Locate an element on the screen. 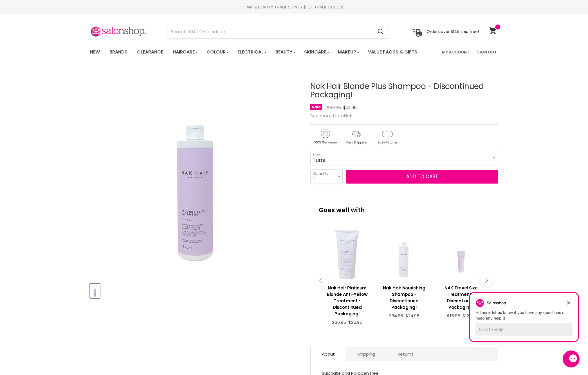 This screenshot has width=588, height=375. a: GET TRADE ACCESS is located at coordinates (325, 7).